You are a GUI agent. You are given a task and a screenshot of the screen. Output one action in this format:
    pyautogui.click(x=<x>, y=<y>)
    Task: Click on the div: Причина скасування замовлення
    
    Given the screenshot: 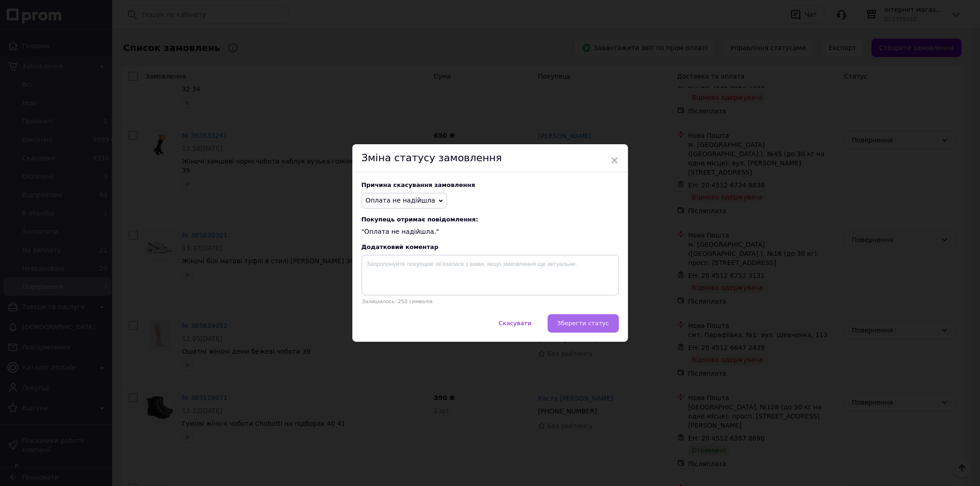 What is the action you would take?
    pyautogui.click(x=490, y=184)
    